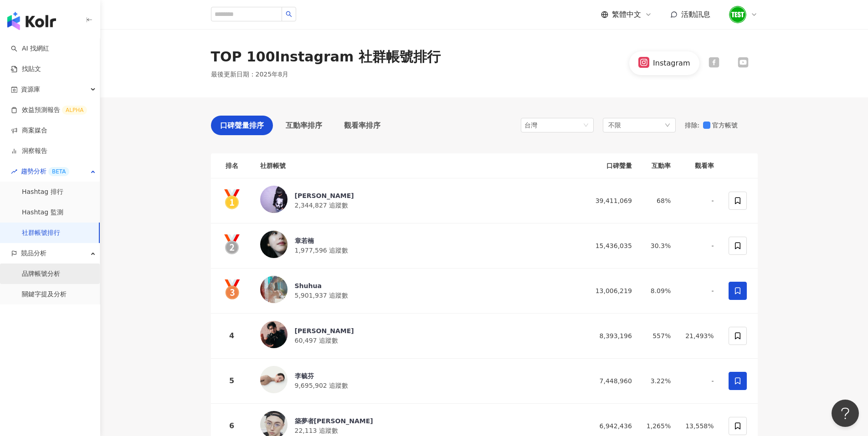 The width and height of the screenshot is (868, 436). What do you see at coordinates (419, 246) in the screenshot?
I see `a: KOL Avatar章若楠1,977,596 追蹤數` at bounding box center [419, 246].